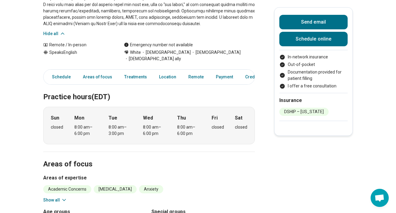 The image size is (396, 213). What do you see at coordinates (313, 86) in the screenshot?
I see `li: I offer a free consultation` at bounding box center [313, 86].